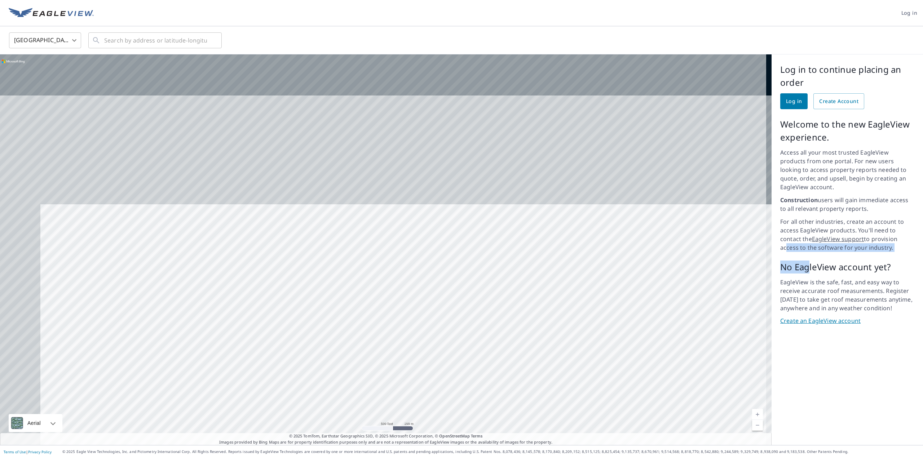  Describe the element at coordinates (847, 76) in the screenshot. I see `p: Log in to continue placing an order` at that location.